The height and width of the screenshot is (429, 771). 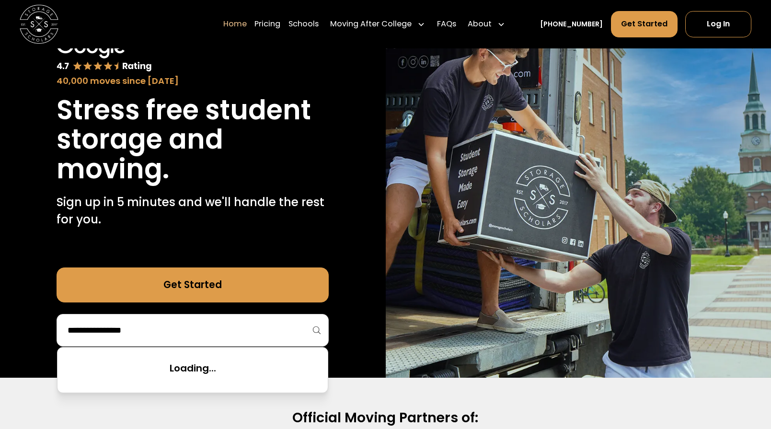 What do you see at coordinates (385, 417) in the screenshot?
I see `h2: Official Moving Partners of:` at bounding box center [385, 417].